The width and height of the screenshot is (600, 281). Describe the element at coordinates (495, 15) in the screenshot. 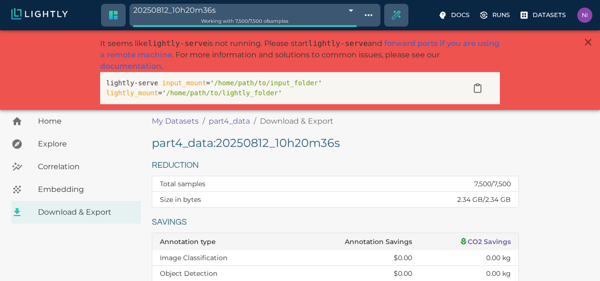

I see `label: Runs` at that location.